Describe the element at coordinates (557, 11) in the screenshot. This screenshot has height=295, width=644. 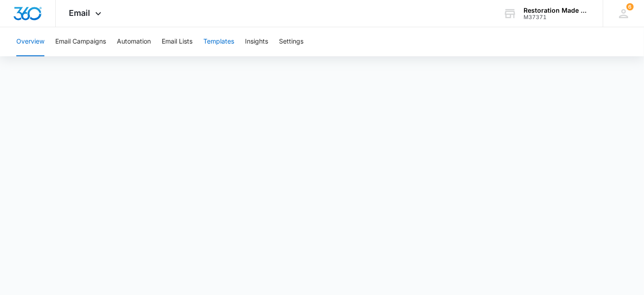
I see `div: account name` at that location.